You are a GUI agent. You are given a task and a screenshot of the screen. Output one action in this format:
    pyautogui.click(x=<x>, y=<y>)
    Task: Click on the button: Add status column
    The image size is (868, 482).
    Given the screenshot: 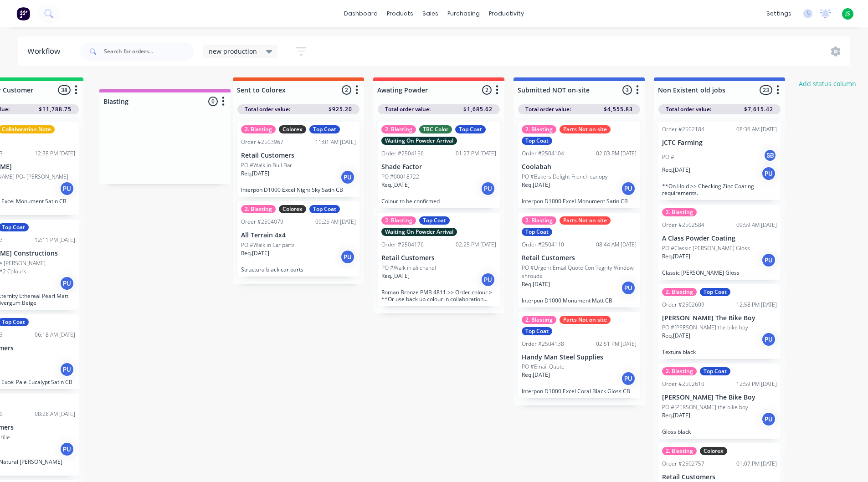 What is the action you would take?
    pyautogui.click(x=827, y=84)
    